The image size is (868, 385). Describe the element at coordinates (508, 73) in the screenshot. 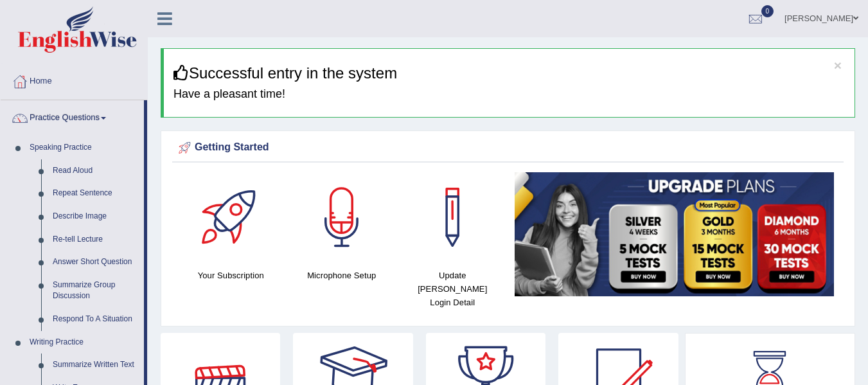

I see `h3: Successful entry in the system` at that location.